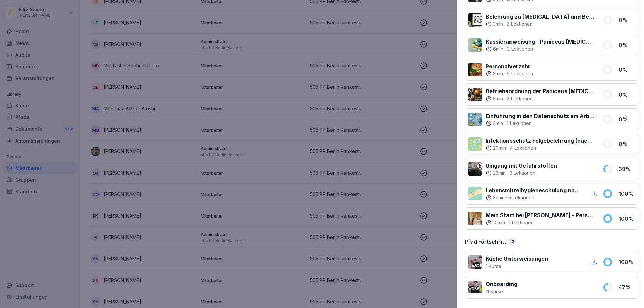 This screenshot has width=644, height=308. What do you see at coordinates (534, 190) in the screenshot?
I see `p: Lebensmittelhygieneschulung nach EU-Verordnung (EG) Nr. 852 / 2004` at bounding box center [534, 190].